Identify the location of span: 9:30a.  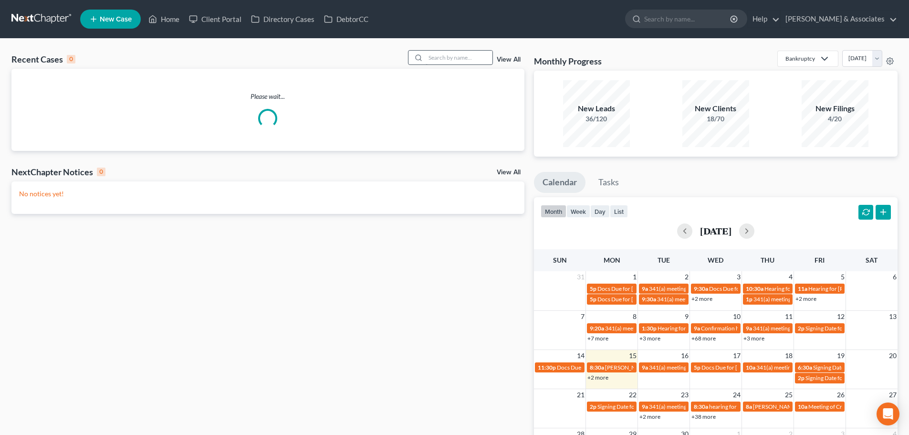
(649, 299).